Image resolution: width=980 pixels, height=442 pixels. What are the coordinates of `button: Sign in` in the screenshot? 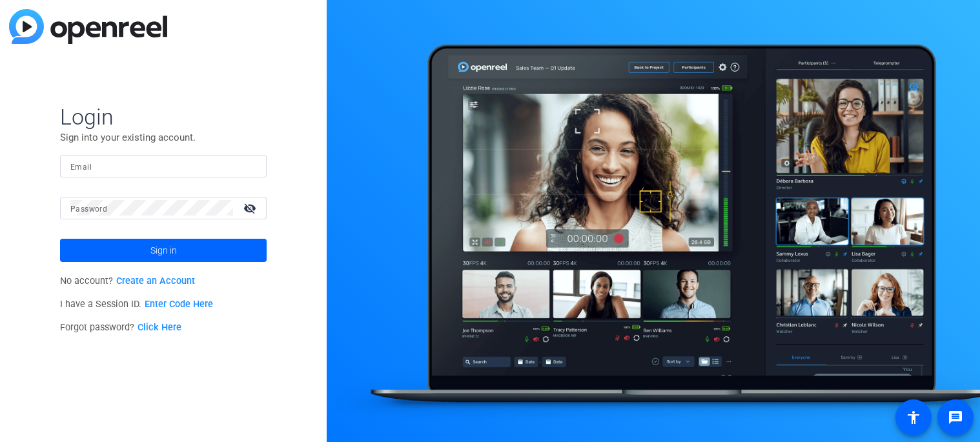 It's located at (163, 250).